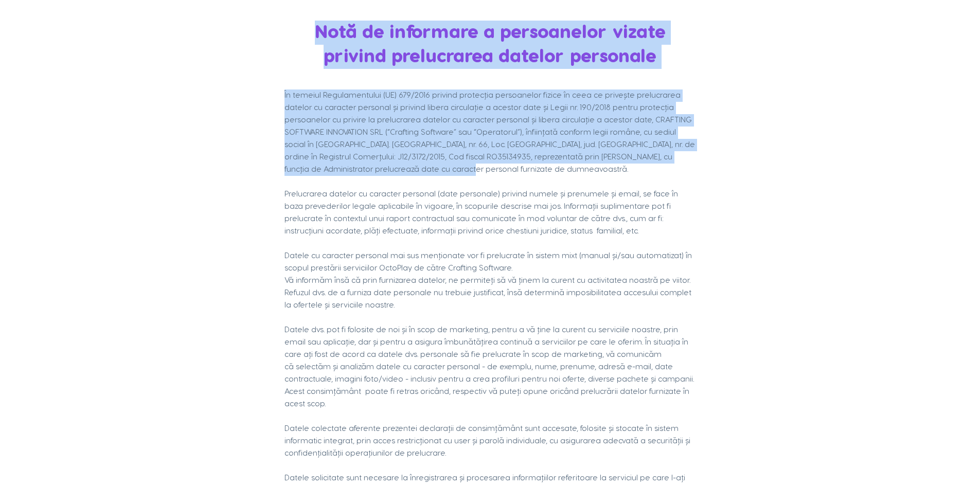 The image size is (980, 486). What do you see at coordinates (490, 44) in the screenshot?
I see `span: Notă de informare a persoanelor vizate privind prelucrarea datelor personale` at bounding box center [490, 44].